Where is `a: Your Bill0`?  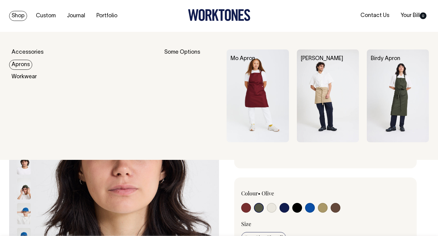 a: Your Bill0 is located at coordinates (413, 15).